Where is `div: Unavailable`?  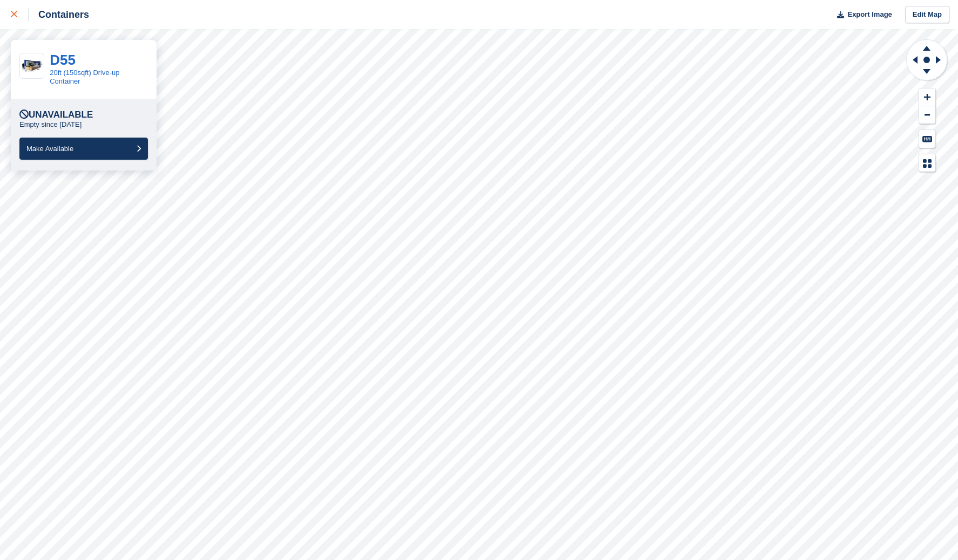 div: Unavailable is located at coordinates (56, 115).